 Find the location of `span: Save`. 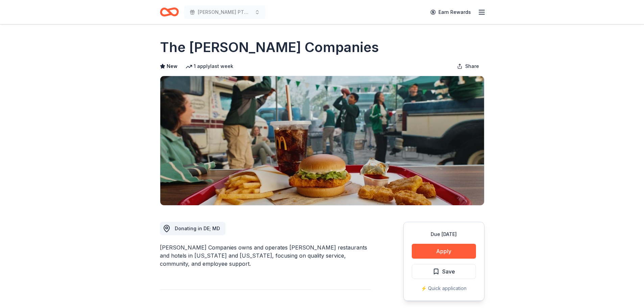

span: Save is located at coordinates (449, 271).